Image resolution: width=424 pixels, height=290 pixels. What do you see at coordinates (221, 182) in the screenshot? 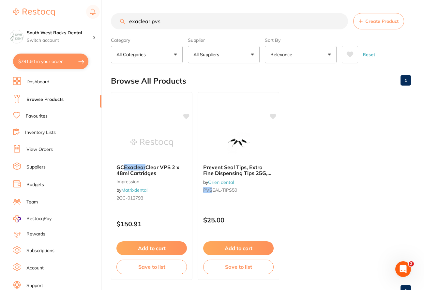
I see `a: Orien dental` at bounding box center [221, 182].